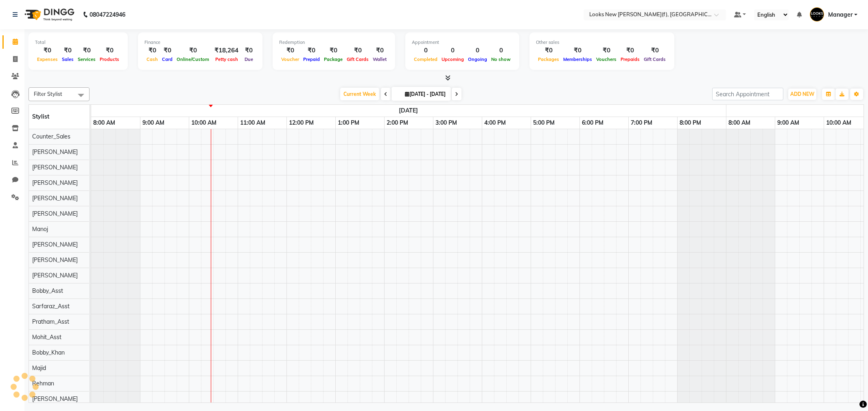  I want to click on div: Other sales, so click(602, 42).